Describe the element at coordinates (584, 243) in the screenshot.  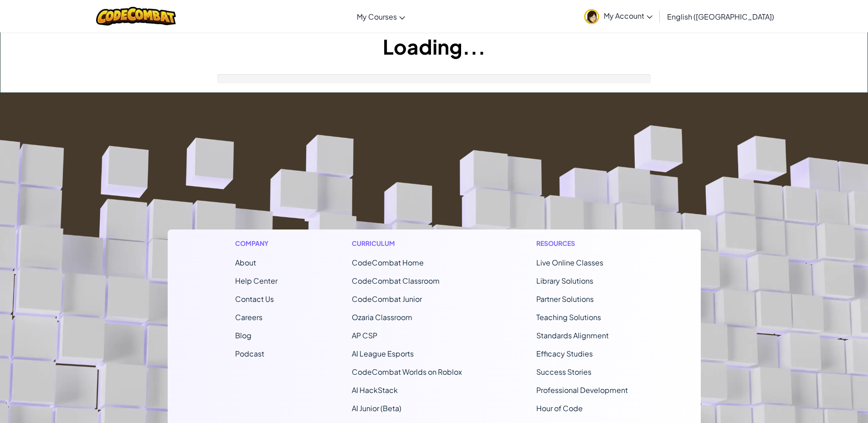
I see `h1: Resources` at that location.